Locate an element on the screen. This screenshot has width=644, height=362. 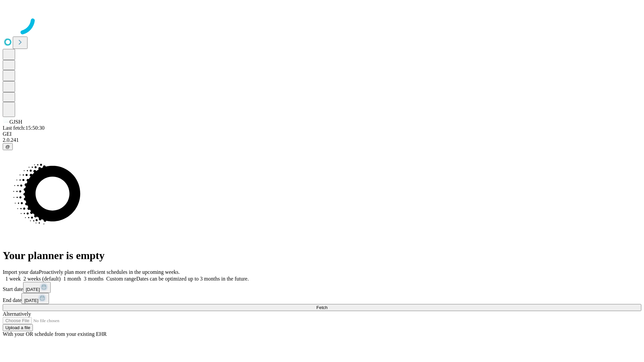
span: Dates can be optimized up to 3 months in the future. is located at coordinates (192, 278).